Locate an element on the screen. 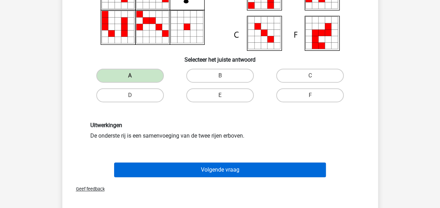 This screenshot has width=440, height=208. label: B is located at coordinates (220, 76).